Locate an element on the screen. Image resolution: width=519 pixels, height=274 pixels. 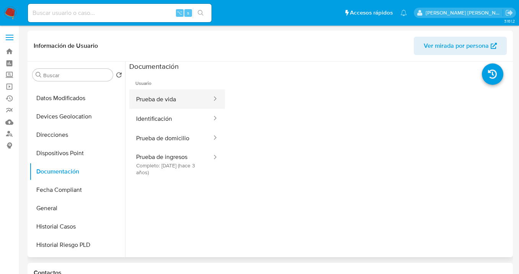
button: Historial de conversaciones is located at coordinates (77, 264).